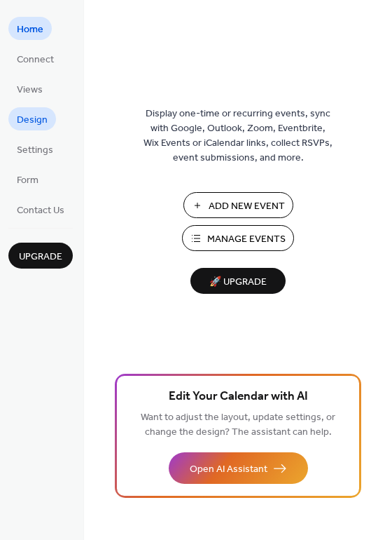 The height and width of the screenshot is (540, 392). I want to click on a: Connect, so click(35, 58).